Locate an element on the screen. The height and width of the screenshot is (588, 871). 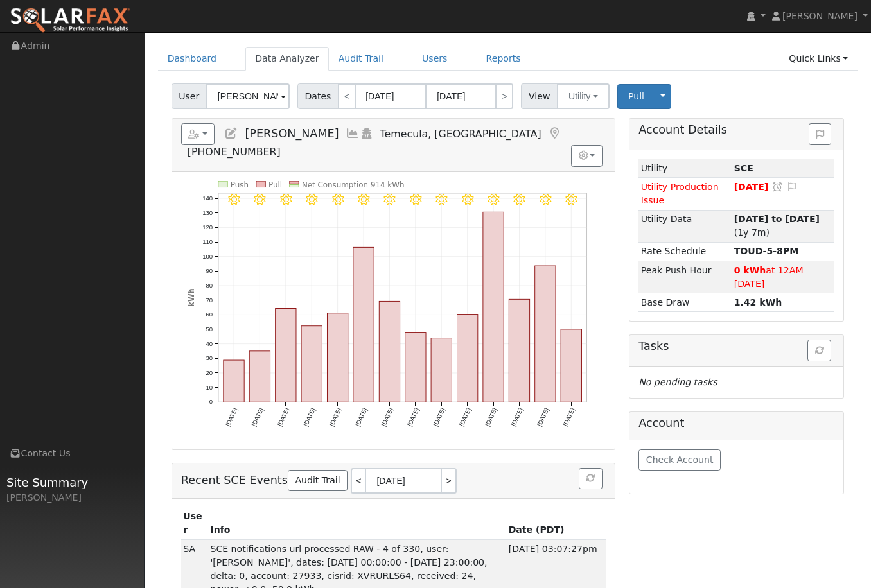
span: Pull is located at coordinates (636, 96).